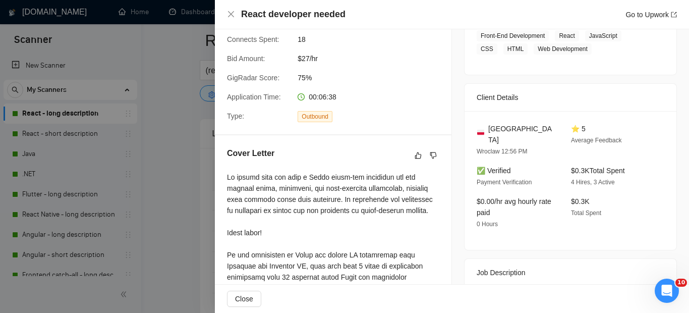 The image size is (689, 313). Describe the element at coordinates (597, 140) in the screenshot. I see `span: Average Feedback` at that location.